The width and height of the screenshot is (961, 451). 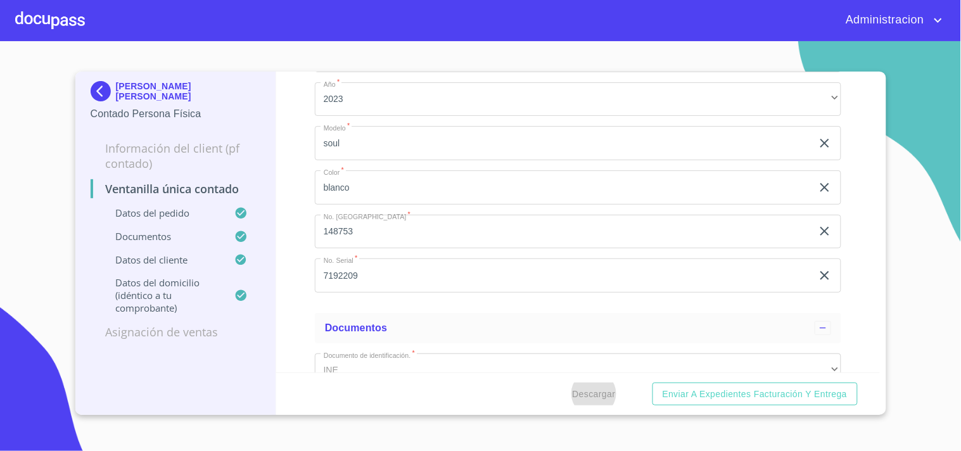 I want to click on button: account of current user, so click(x=891, y=20).